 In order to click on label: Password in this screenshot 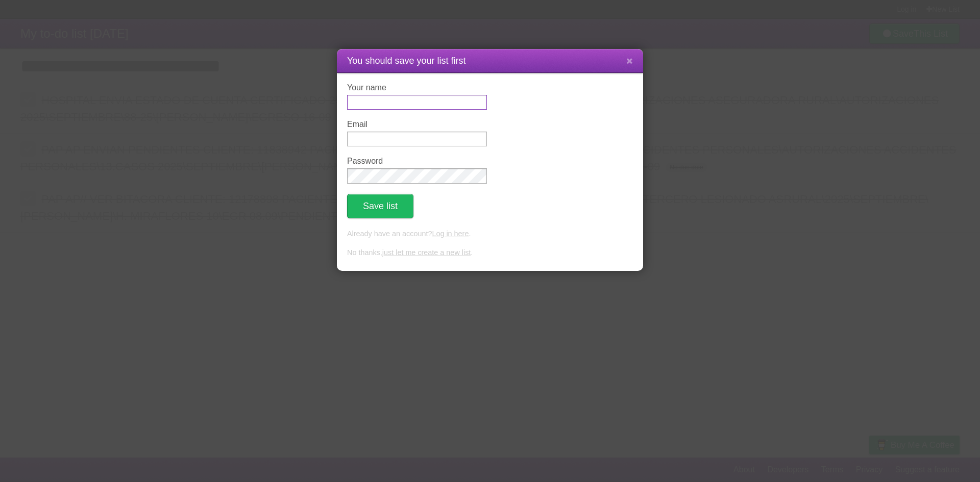, I will do `click(417, 161)`.